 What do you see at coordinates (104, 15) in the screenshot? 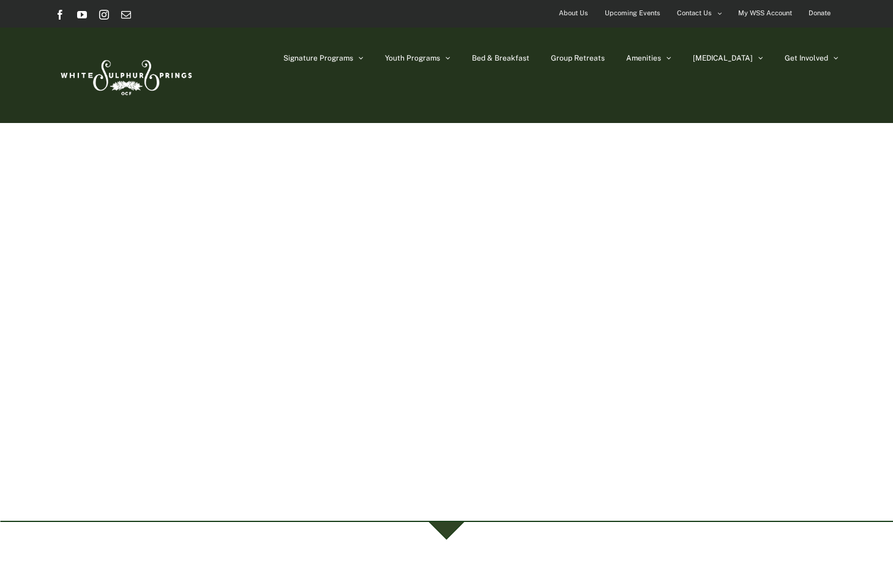
I see `a: Instagram` at bounding box center [104, 15].